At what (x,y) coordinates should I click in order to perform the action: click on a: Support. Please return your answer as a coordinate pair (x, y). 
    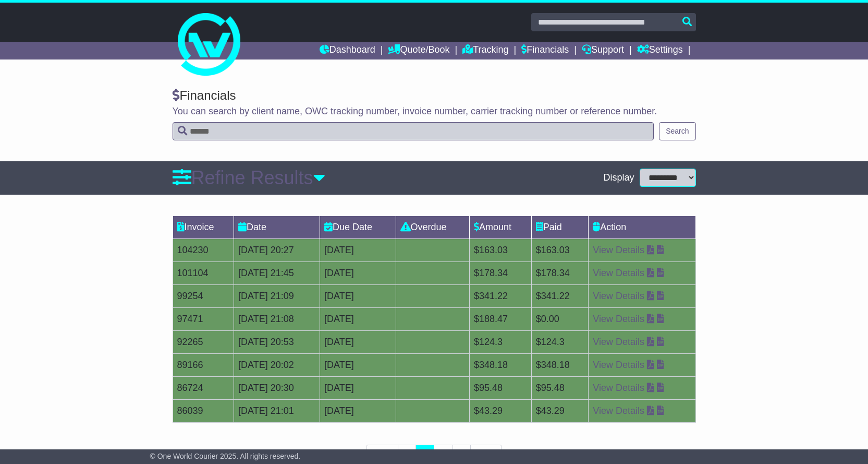
    Looking at the image, I should click on (603, 50).